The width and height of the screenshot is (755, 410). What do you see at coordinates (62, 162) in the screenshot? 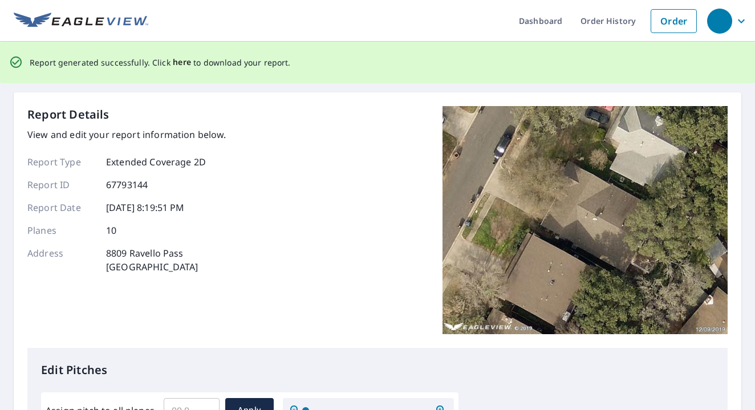
I see `p: Report Type` at bounding box center [62, 162].